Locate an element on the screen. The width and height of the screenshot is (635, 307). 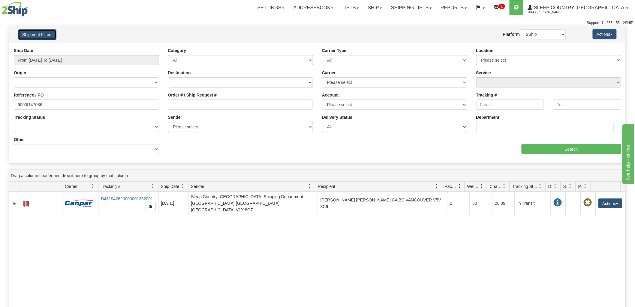
span: Shipment Issues is located at coordinates (566, 186).